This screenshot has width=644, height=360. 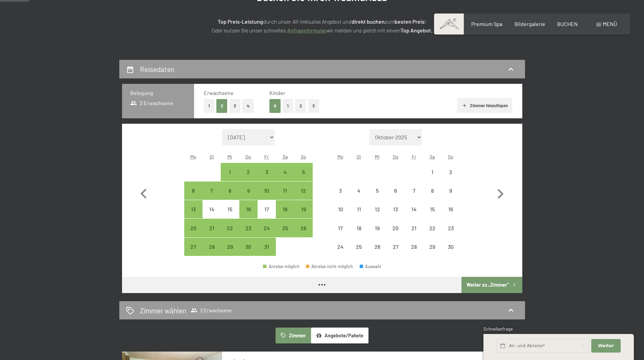 What do you see at coordinates (417, 30) in the screenshot?
I see `strong: Top Angebot.` at bounding box center [417, 30].